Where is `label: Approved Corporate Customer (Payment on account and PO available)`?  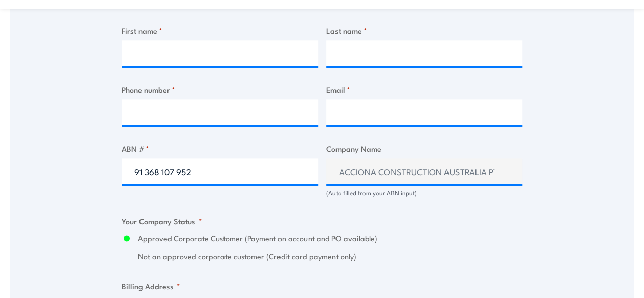
label: Approved Corporate Customer (Payment on account and PO available) is located at coordinates (330, 238).